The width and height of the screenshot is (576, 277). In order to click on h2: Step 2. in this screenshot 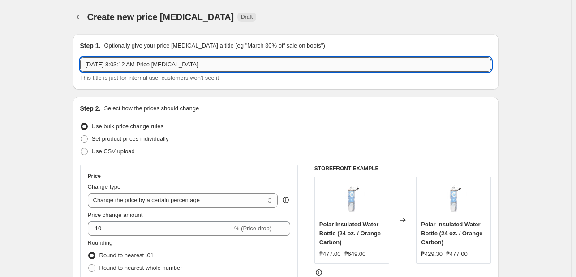, I will do `click(90, 108)`.